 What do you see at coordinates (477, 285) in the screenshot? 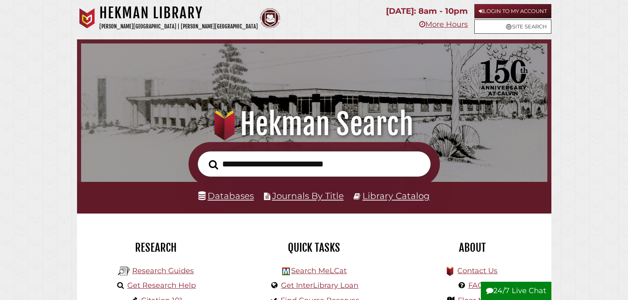
I see `a: FAQs` at bounding box center [477, 285].